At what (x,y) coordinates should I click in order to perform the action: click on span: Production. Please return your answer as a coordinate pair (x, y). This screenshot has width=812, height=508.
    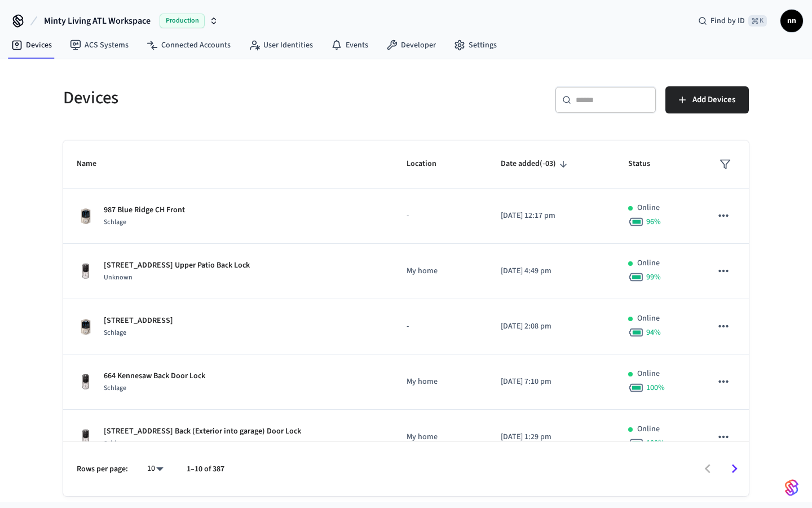
    Looking at the image, I should click on (182, 21).